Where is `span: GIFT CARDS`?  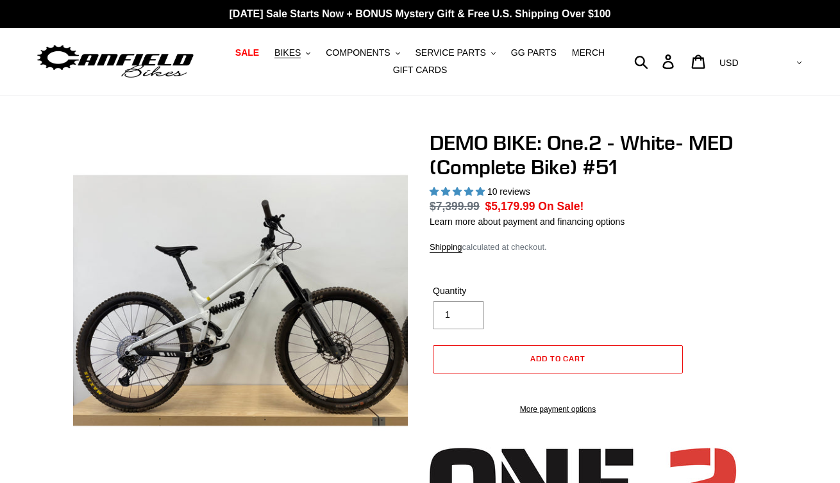 span: GIFT CARDS is located at coordinates (420, 70).